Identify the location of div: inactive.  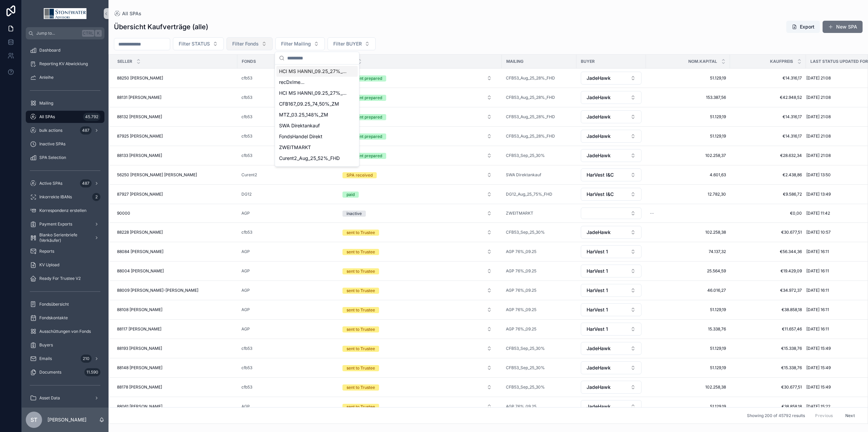
(354, 214).